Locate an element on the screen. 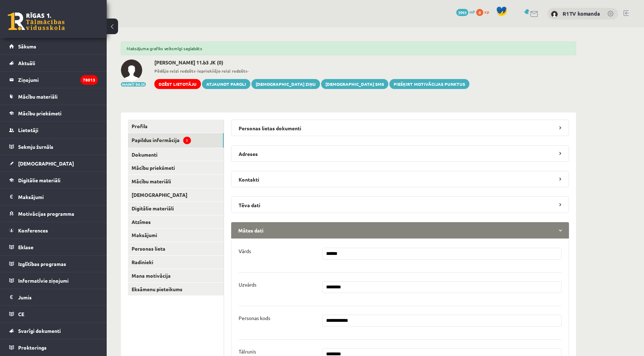  span: mP is located at coordinates (472, 12).